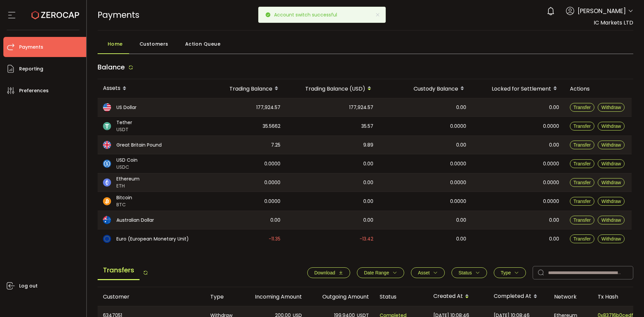 The image size is (644, 317). I want to click on div: Incoming Amount, so click(274, 297).